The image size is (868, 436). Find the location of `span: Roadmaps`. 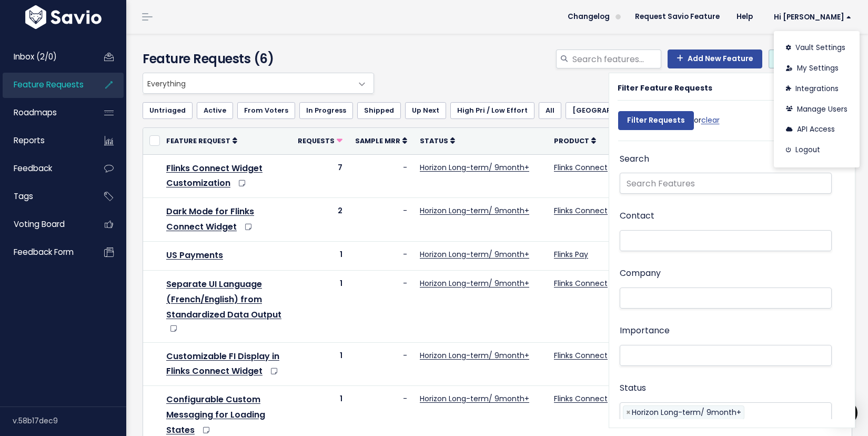

span: Roadmaps is located at coordinates (35, 112).